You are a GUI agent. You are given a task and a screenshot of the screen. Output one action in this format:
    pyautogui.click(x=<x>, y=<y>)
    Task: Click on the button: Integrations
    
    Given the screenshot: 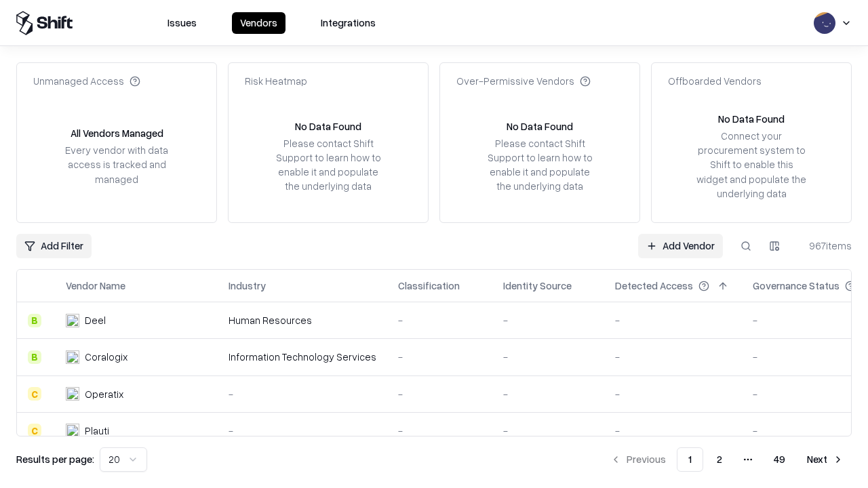 What is the action you would take?
    pyautogui.click(x=348, y=23)
    